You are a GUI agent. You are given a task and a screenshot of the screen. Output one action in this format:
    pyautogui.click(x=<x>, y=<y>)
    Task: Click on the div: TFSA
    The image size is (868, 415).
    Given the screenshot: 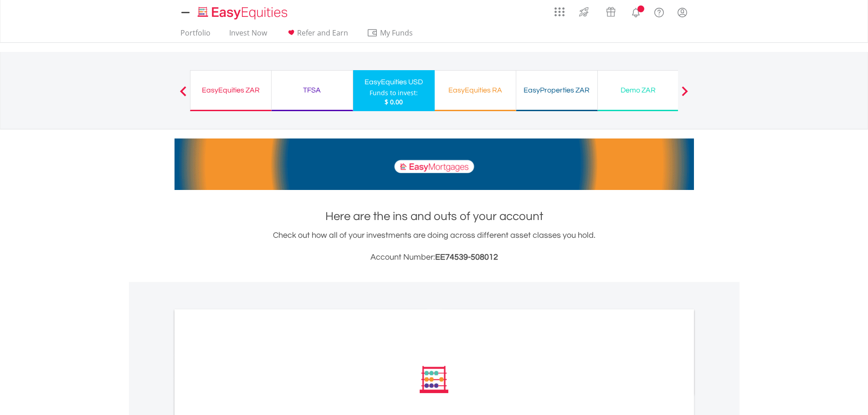 What is the action you would take?
    pyautogui.click(x=312, y=90)
    